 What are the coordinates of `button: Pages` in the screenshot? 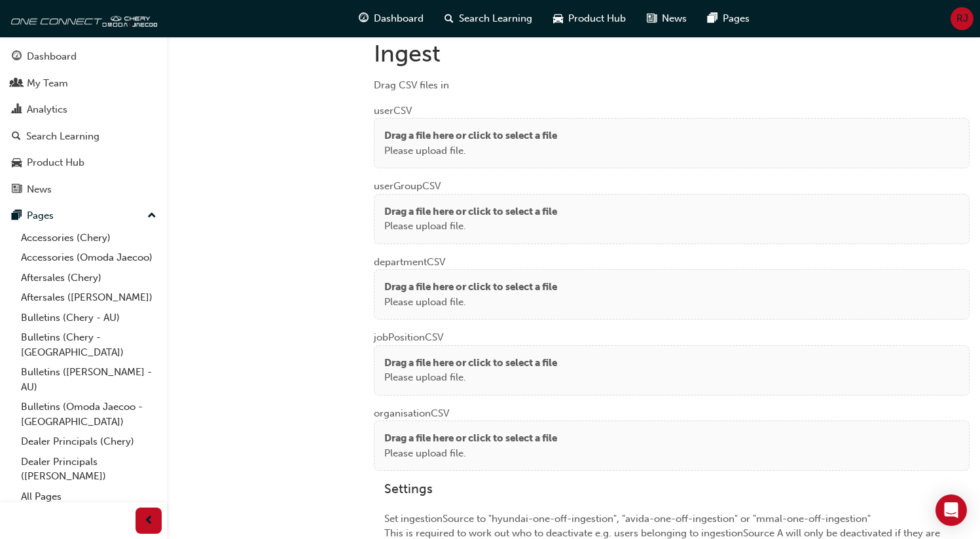 It's located at (83, 216).